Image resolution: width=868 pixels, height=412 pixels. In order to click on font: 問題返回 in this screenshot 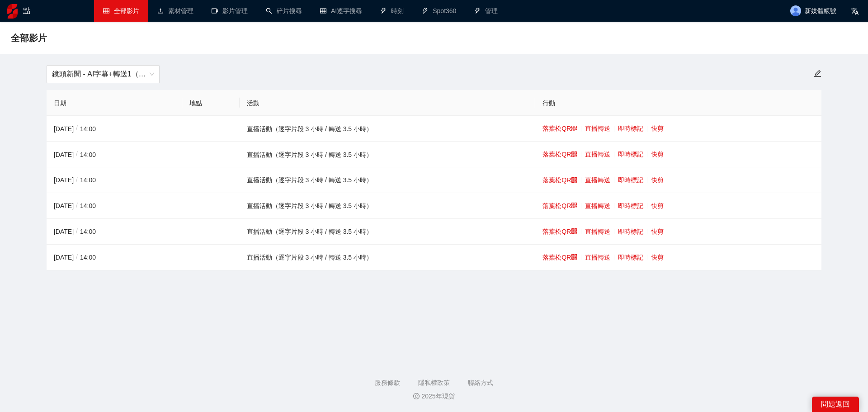, I will do `click(835, 403)`.